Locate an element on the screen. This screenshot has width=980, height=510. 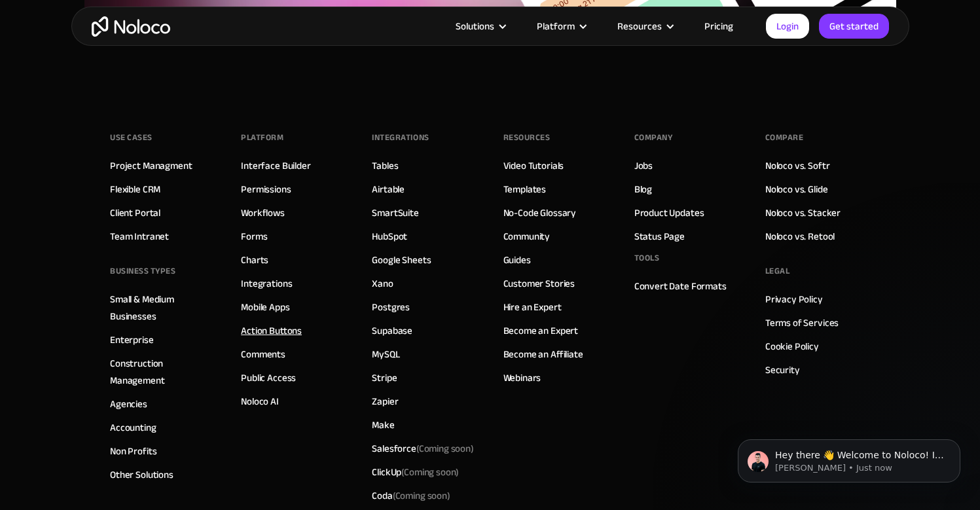
a: Interface Builder is located at coordinates (276, 166).